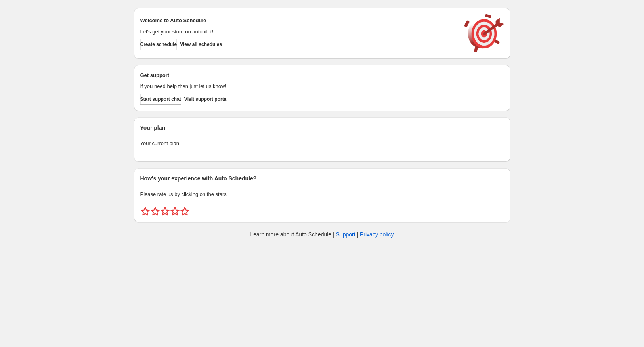 The width and height of the screenshot is (644, 347). What do you see at coordinates (160, 99) in the screenshot?
I see `span: Start support chat` at bounding box center [160, 99].